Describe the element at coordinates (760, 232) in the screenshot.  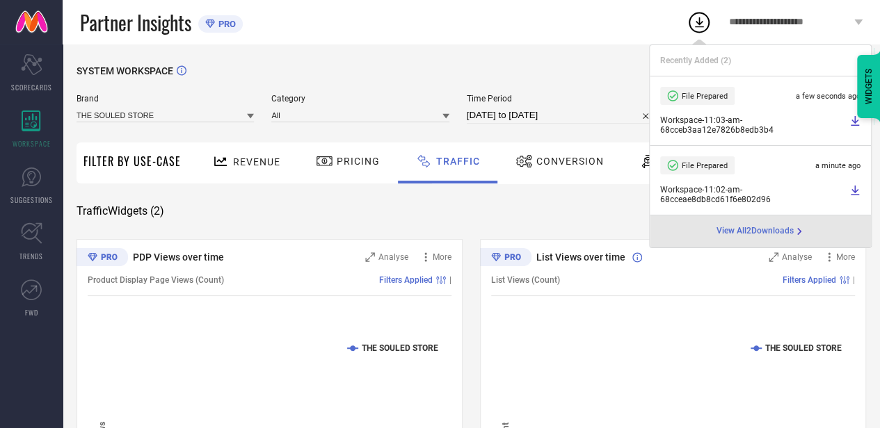
I see `a: View All2Downloads` at that location.